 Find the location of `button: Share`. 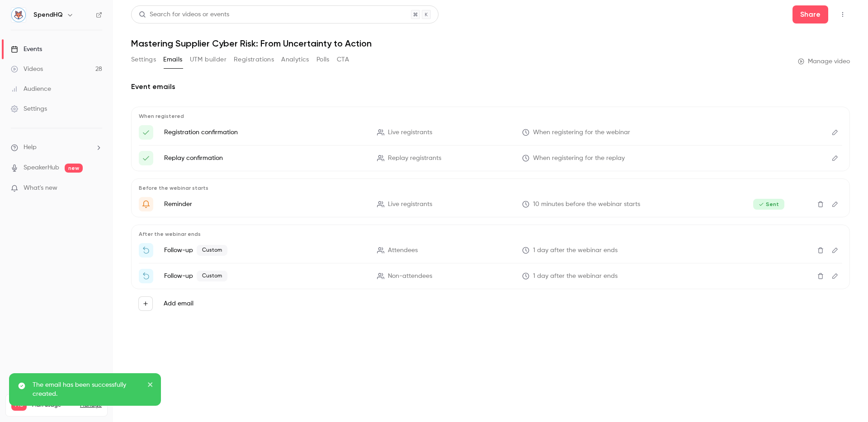

button: Share is located at coordinates (810, 15).